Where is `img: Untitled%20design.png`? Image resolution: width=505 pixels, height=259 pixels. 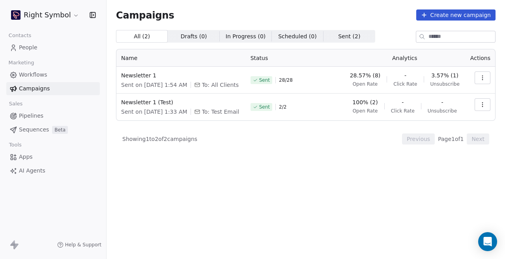
img: Untitled%20design.png is located at coordinates (16, 15).